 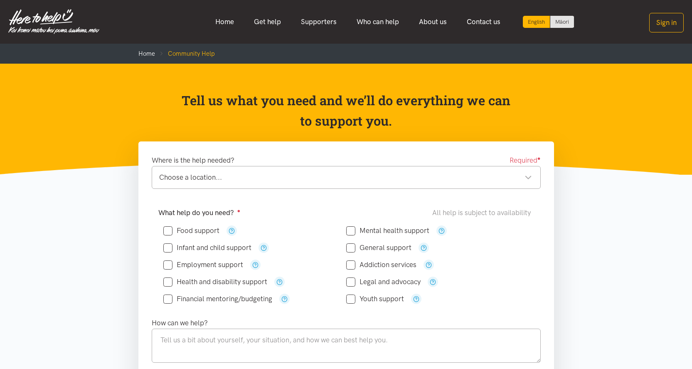 I want to click on img: Home, so click(x=54, y=22).